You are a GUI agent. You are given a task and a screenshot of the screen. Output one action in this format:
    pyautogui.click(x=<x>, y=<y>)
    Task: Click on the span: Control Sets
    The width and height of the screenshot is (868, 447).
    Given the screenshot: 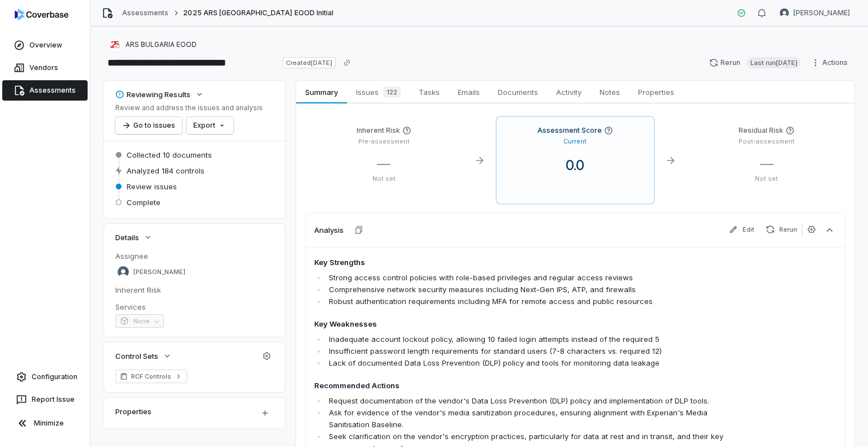 What is the action you would take?
    pyautogui.click(x=137, y=356)
    